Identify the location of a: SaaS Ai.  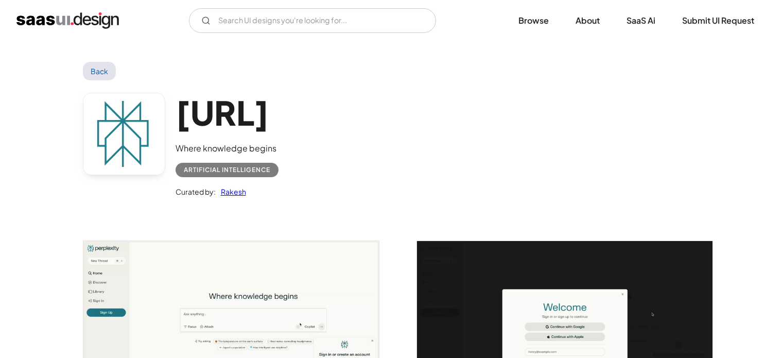
(641, 21).